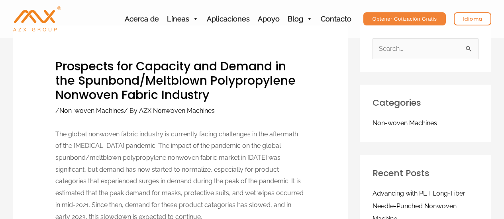  Describe the element at coordinates (180, 81) in the screenshot. I see `h1: Prospects for Capacity and Demand in the Spunbond/Meltblown Polypropylene Nonwoven Fabric Industry` at that location.